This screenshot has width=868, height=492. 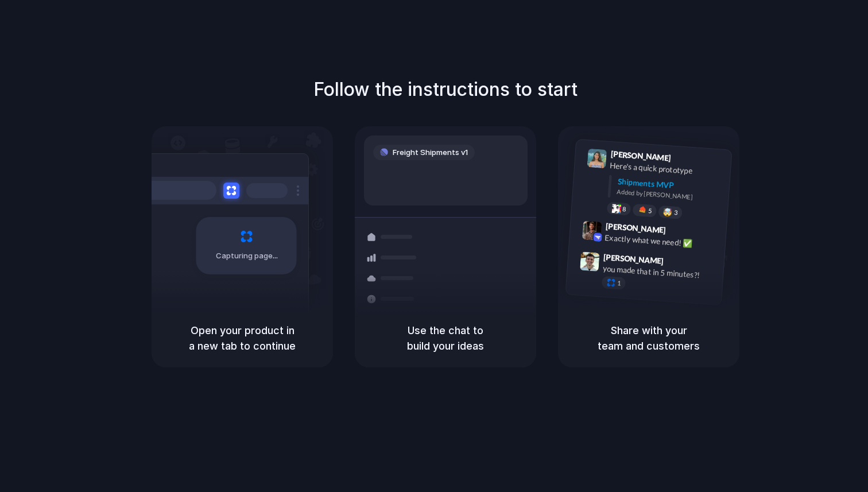 I want to click on span: 3, so click(x=676, y=212).